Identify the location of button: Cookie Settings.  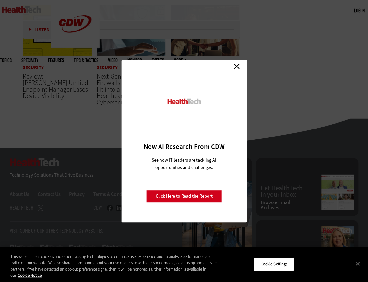
(274, 264).